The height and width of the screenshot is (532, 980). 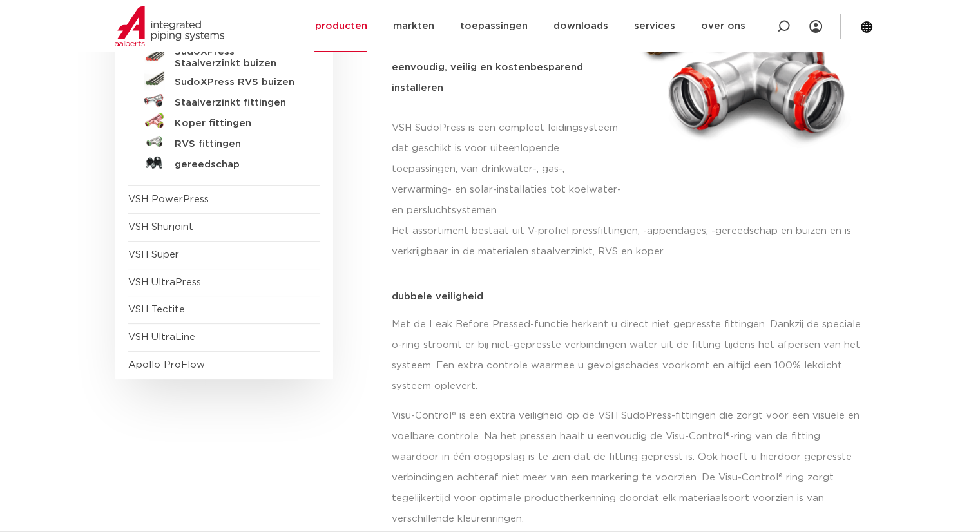 What do you see at coordinates (238, 82) in the screenshot?
I see `h5: SudoXPress RVS buizen` at bounding box center [238, 82].